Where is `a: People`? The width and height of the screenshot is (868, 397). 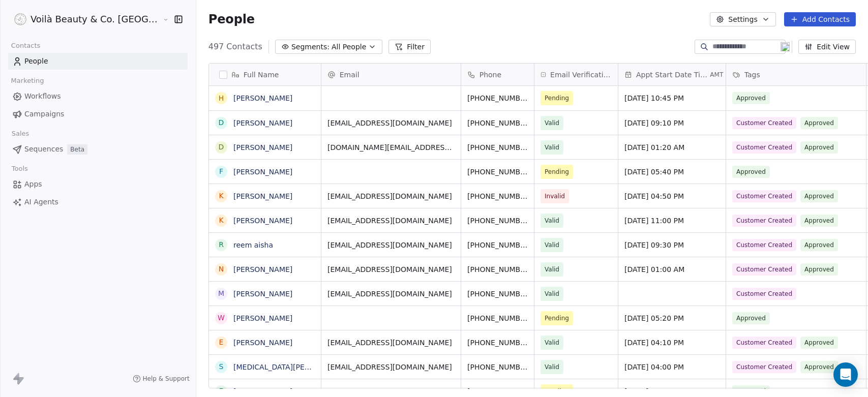
a: People is located at coordinates (97, 61).